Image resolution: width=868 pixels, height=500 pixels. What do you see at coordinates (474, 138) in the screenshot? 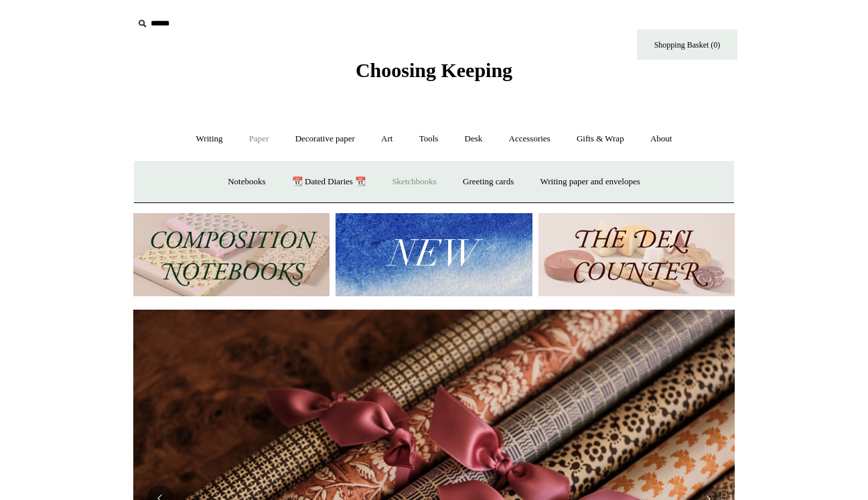
I see `a: Desk` at bounding box center [474, 138].